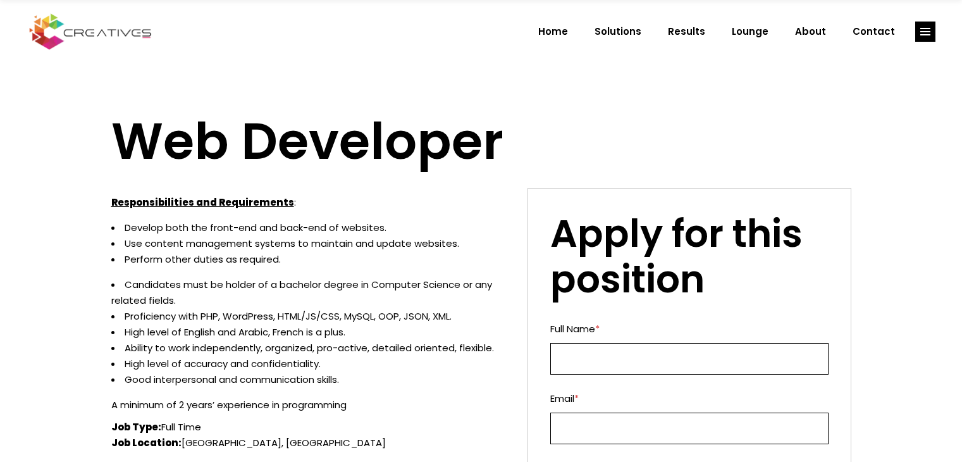  What do you see at coordinates (310, 363) in the screenshot?
I see `li: High level of accuracy and confidentiality.` at bounding box center [310, 363].